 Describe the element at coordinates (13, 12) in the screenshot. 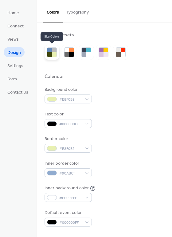

I see `a: Home` at that location.